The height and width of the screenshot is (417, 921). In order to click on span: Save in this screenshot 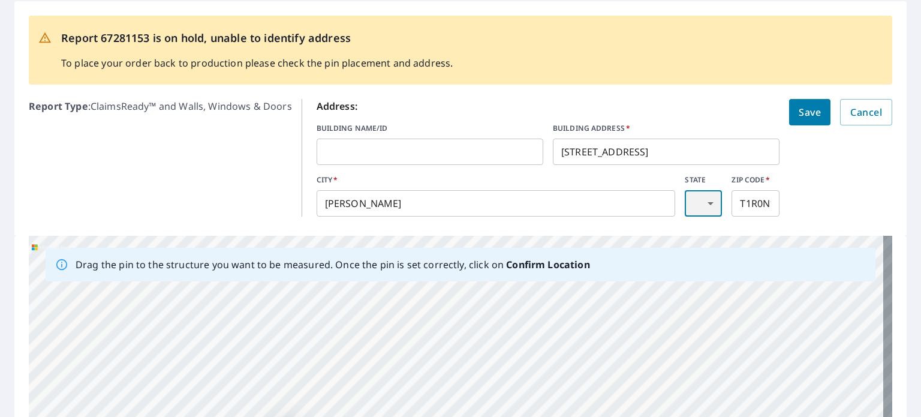, I will do `click(809, 112)`.